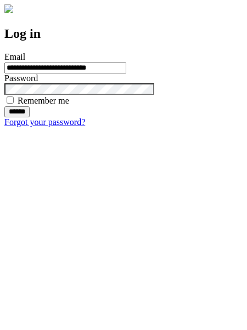 The width and height of the screenshot is (247, 330). What do you see at coordinates (43, 100) in the screenshot?
I see `label: Remember me` at bounding box center [43, 100].